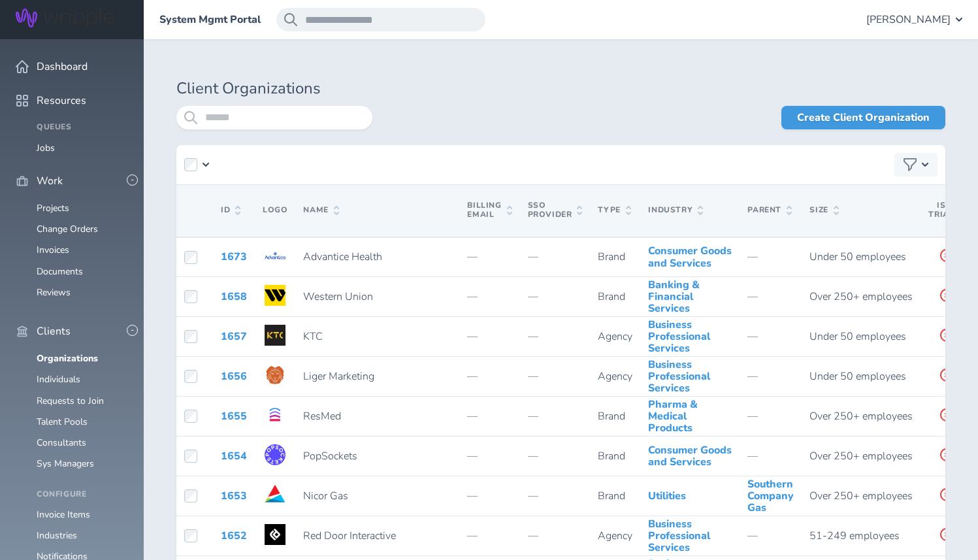 The height and width of the screenshot is (560, 978). I want to click on a: Organizations, so click(68, 358).